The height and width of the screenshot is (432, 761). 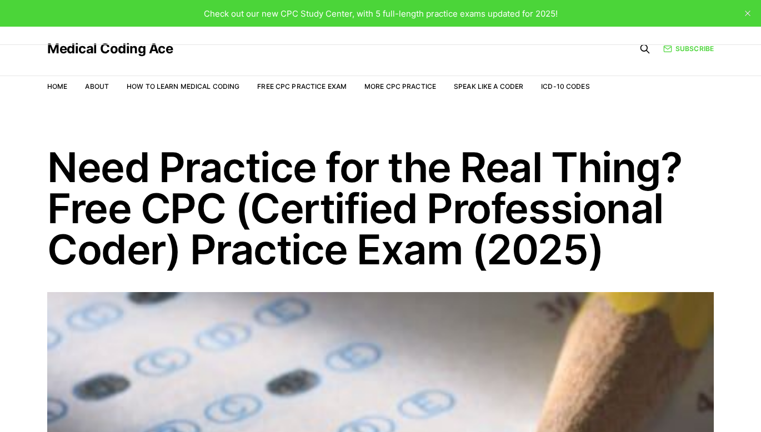 I want to click on a: How to Learn Medical Coding, so click(x=183, y=86).